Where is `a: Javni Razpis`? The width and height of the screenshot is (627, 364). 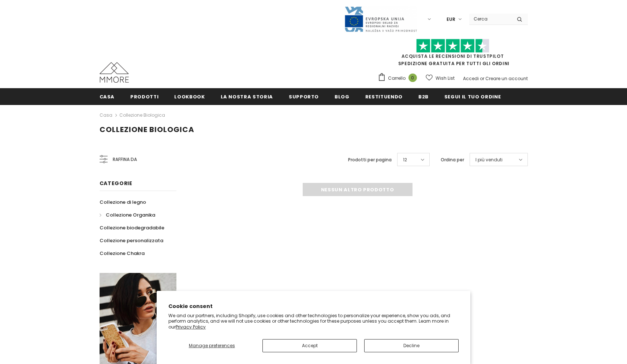
a: Javni Razpis is located at coordinates (380, 19).